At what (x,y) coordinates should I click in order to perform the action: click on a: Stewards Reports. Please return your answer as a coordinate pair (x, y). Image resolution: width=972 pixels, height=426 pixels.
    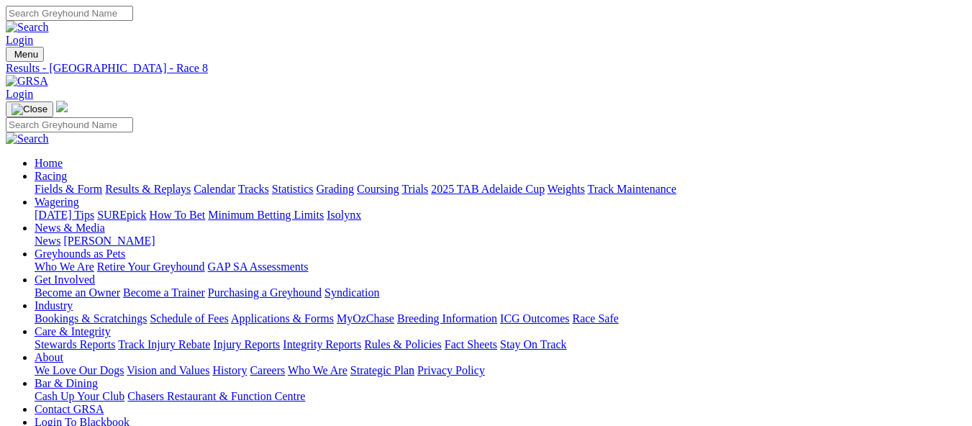
    Looking at the image, I should click on (75, 344).